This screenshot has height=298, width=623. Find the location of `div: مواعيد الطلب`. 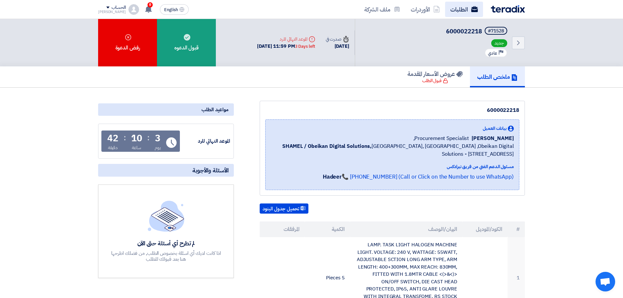

div: مواعيد الطلب is located at coordinates (166, 110).